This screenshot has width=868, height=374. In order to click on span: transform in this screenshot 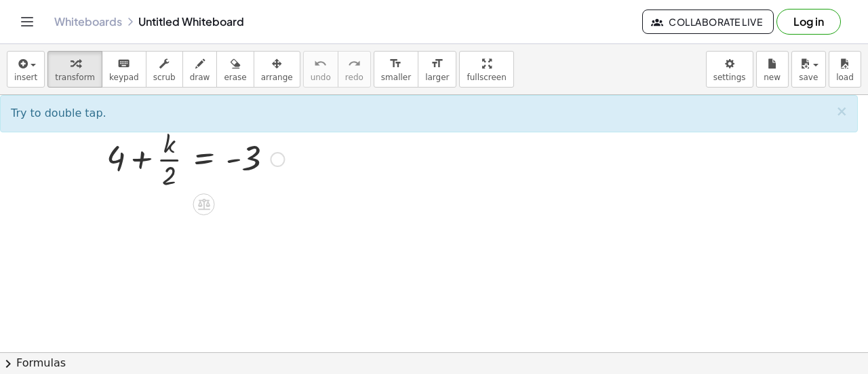, I will do `click(75, 78)`.